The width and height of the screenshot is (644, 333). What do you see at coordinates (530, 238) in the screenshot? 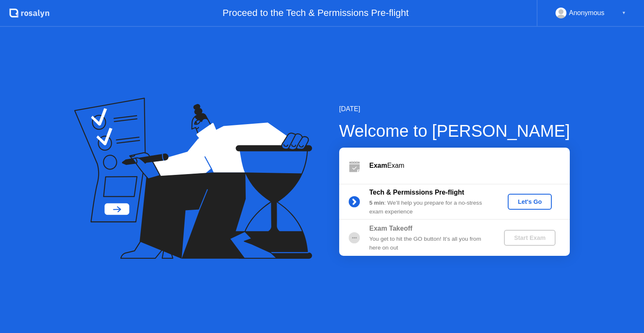
I see `button: Start Exam` at bounding box center [530, 238].